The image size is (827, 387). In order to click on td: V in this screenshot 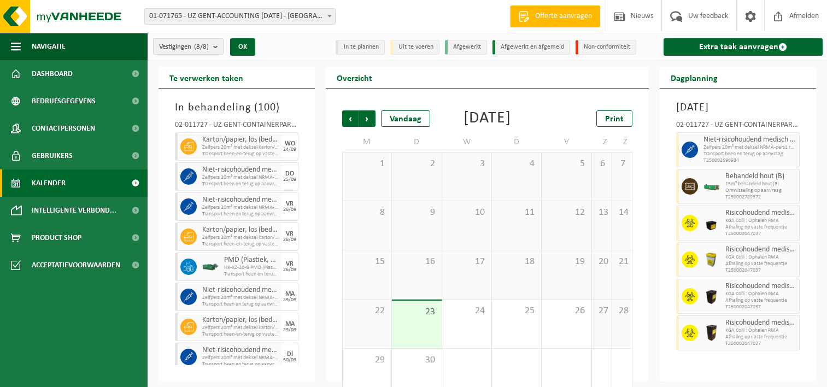, I will do `click(566, 142)`.